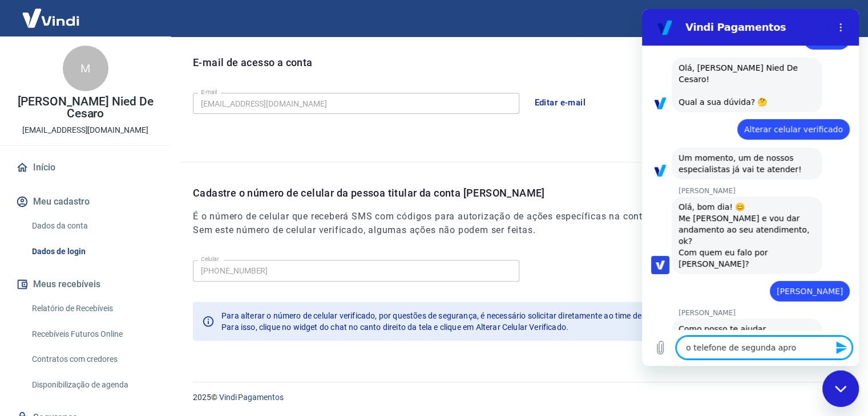 This screenshot has height=416, width=868. Describe the element at coordinates (122, 339) in the screenshot. I see `textarea: o telefone de segunda ap` at that location.